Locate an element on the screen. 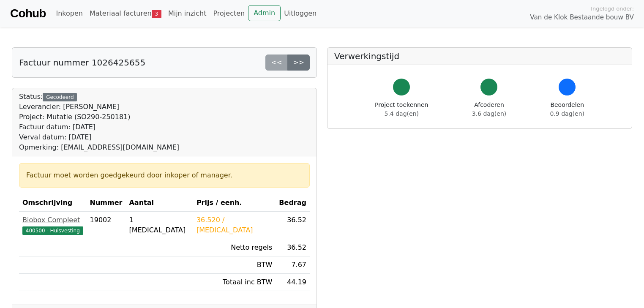 The image size is (644, 308). th: Bedrag is located at coordinates (292, 203).